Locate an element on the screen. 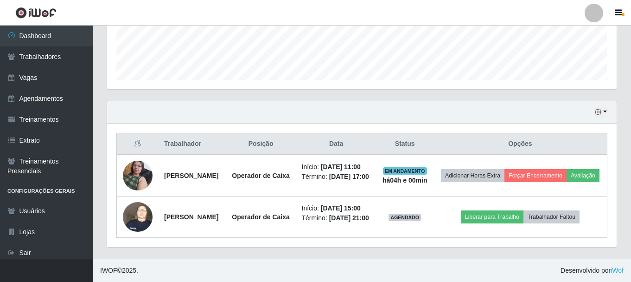 This screenshot has height=282, width=631. button: Liberar para Trabalho is located at coordinates (492, 217).